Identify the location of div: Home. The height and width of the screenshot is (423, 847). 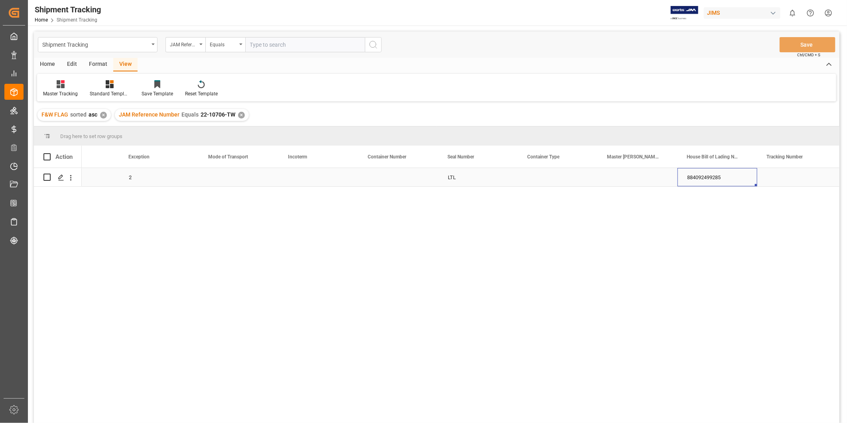
(47, 65).